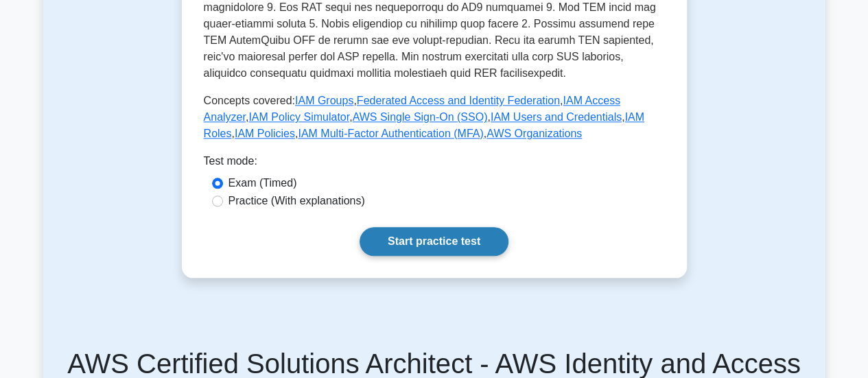  Describe the element at coordinates (296, 201) in the screenshot. I see `label: Practice (With explanations)` at that location.